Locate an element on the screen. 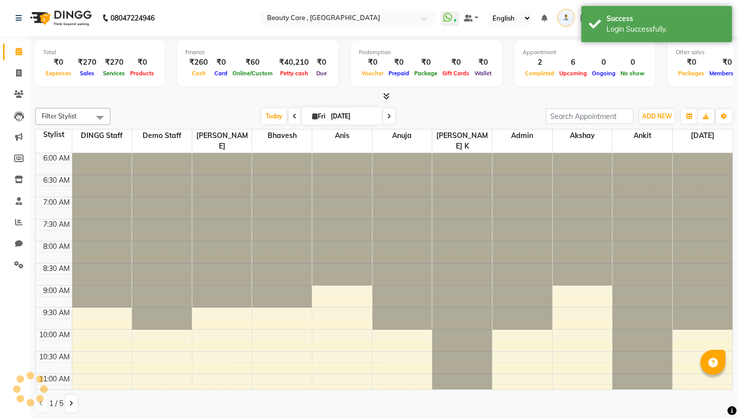  div: 10:30 AM is located at coordinates (54, 357).